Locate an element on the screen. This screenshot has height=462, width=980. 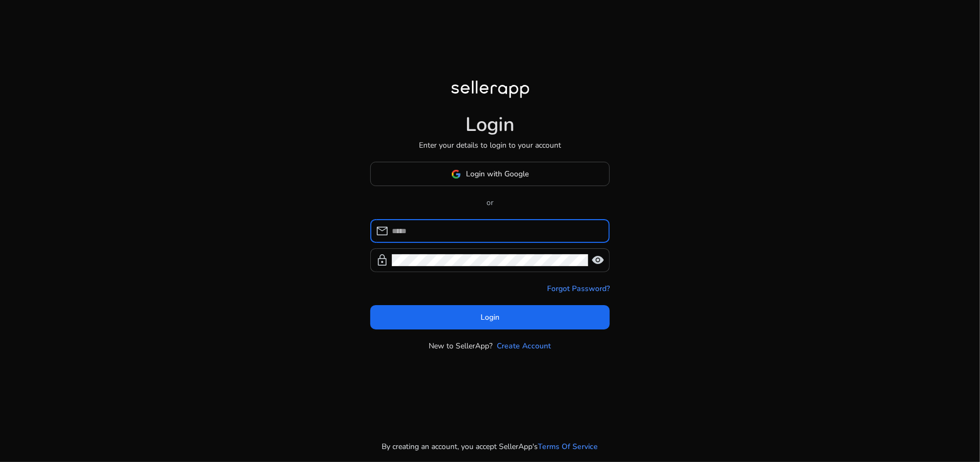
p: Enter your details to login to your account is located at coordinates (490, 145).